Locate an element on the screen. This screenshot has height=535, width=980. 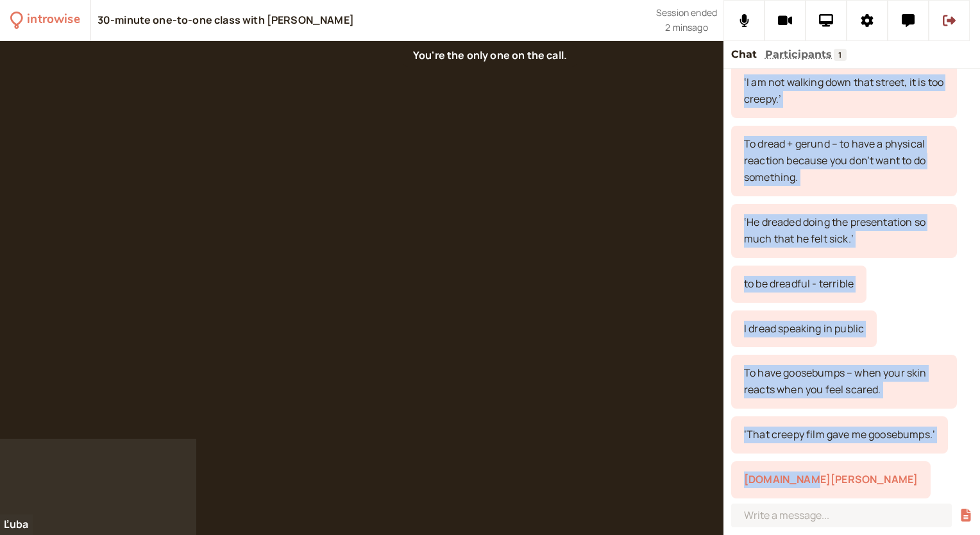
div: You're the only one on the call. is located at coordinates (490, 56).